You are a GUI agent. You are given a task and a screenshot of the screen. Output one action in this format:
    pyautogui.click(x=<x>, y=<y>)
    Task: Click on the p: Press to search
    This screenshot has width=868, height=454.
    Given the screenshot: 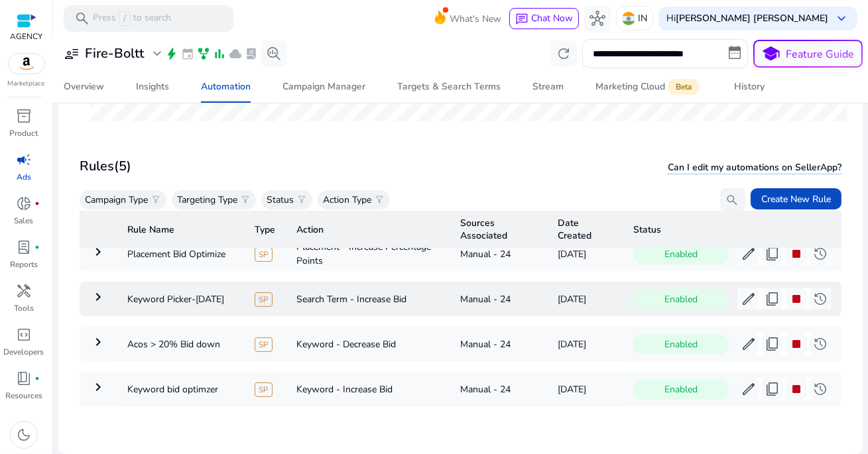 What is the action you would take?
    pyautogui.click(x=132, y=19)
    